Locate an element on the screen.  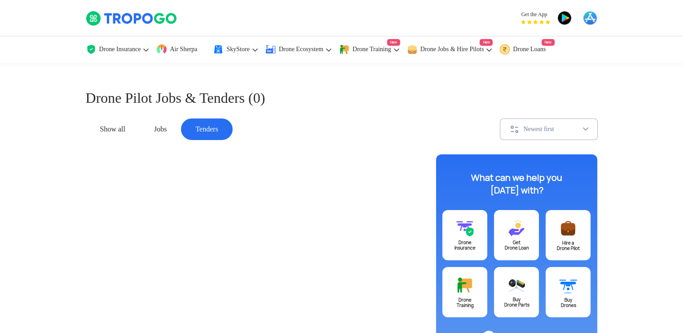
div: Buy Drone Parts is located at coordinates (517, 303).